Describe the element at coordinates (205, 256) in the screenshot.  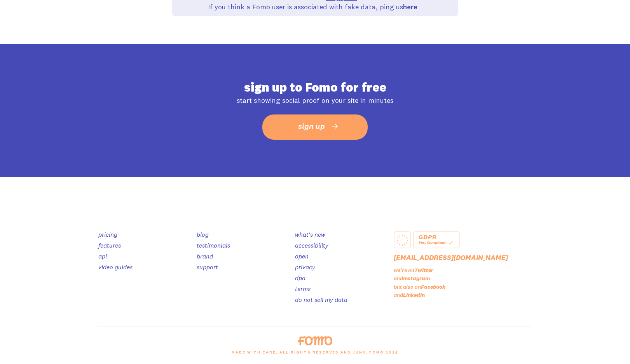
I see `a: brand` at that location.